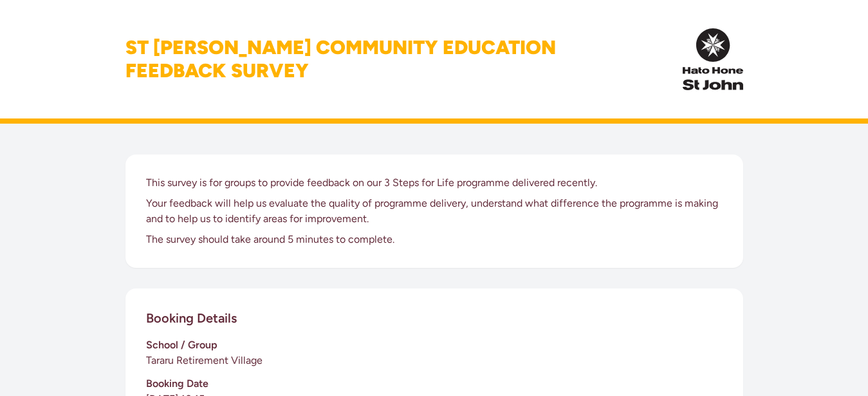 The width and height of the screenshot is (868, 396). Describe the element at coordinates (435, 345) in the screenshot. I see `h3: School / Group` at that location.